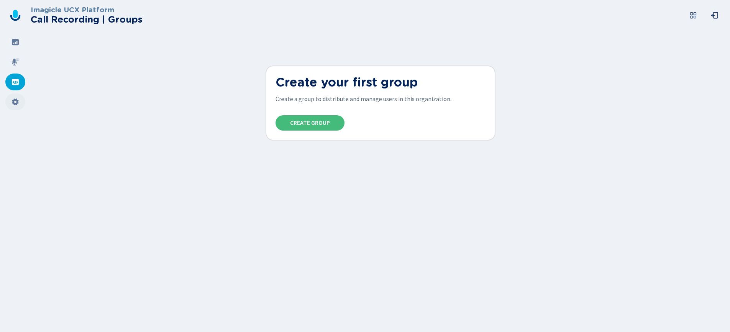 This screenshot has width=730, height=332. I want to click on h1: Create your first group, so click(380, 82).